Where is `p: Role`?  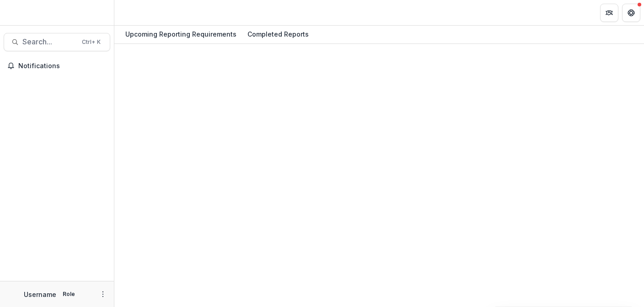 p: Role is located at coordinates (68, 294).